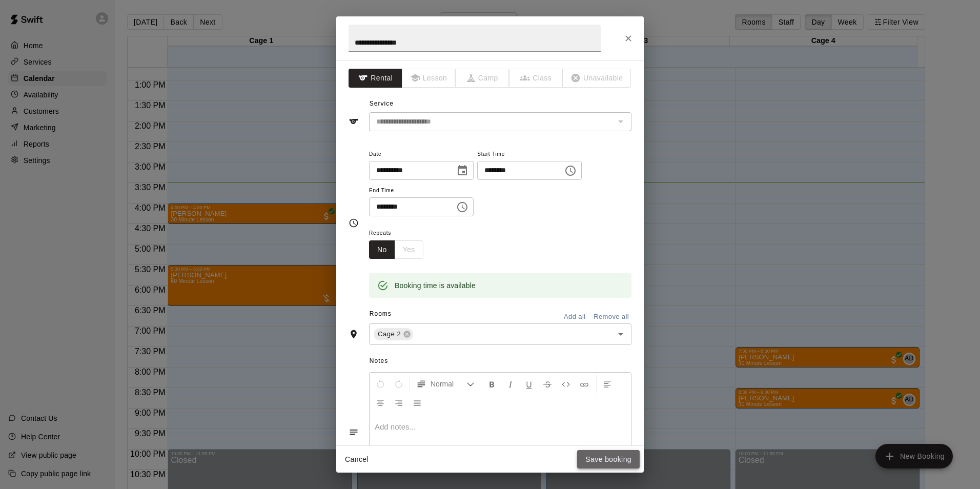 This screenshot has width=980, height=489. Describe the element at coordinates (611, 317) in the screenshot. I see `button: Remove all` at that location.